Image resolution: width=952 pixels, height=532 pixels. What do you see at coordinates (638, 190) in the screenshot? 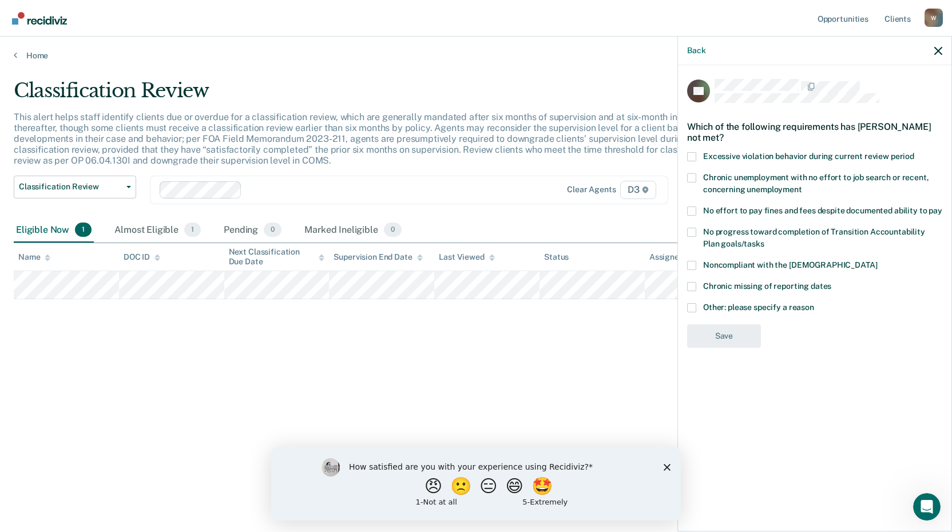
I see `span: D3` at bounding box center [638, 190].